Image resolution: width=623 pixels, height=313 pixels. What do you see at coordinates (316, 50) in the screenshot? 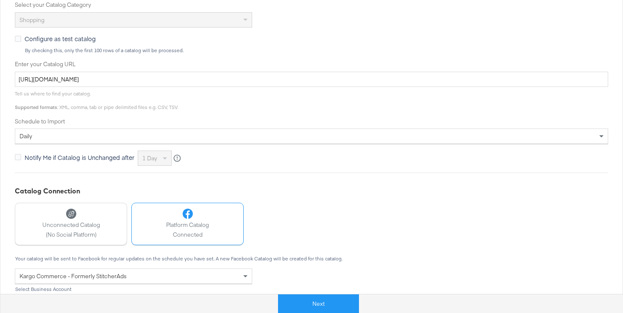
I see `div: By checking this, only the first 100 rows of a catalog will be processed.` at bounding box center [316, 50].